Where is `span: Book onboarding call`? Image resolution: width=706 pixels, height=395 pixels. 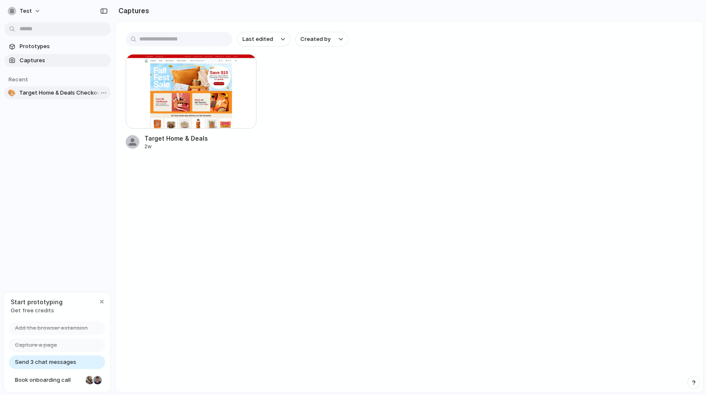 span: Book onboarding call is located at coordinates (49, 380).